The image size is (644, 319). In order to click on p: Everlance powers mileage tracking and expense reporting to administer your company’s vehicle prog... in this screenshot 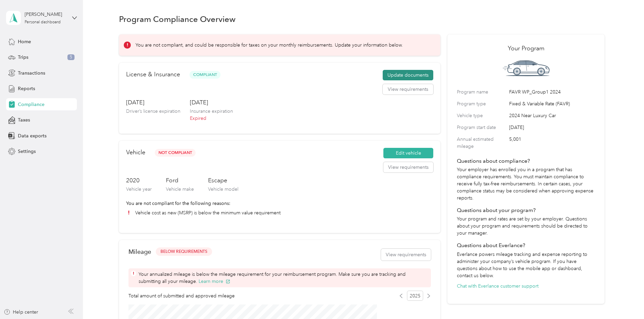, I will do `click(526, 265)`.